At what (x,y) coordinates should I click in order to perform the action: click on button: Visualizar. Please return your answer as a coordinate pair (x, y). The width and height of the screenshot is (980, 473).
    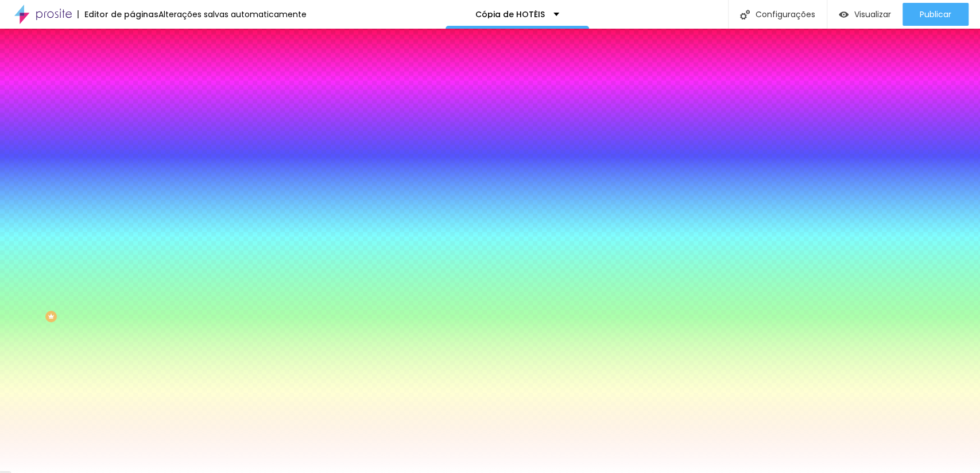
    Looking at the image, I should click on (864, 14).